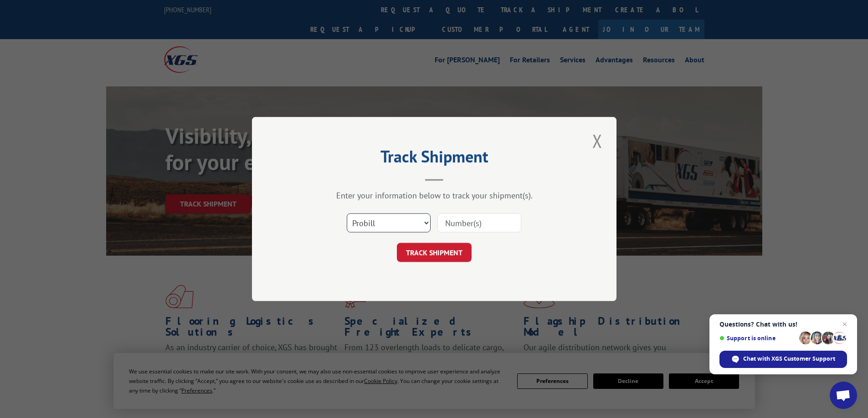 Image resolution: width=868 pixels, height=418 pixels. What do you see at coordinates (843, 395) in the screenshot?
I see `a: Open chat` at bounding box center [843, 395].